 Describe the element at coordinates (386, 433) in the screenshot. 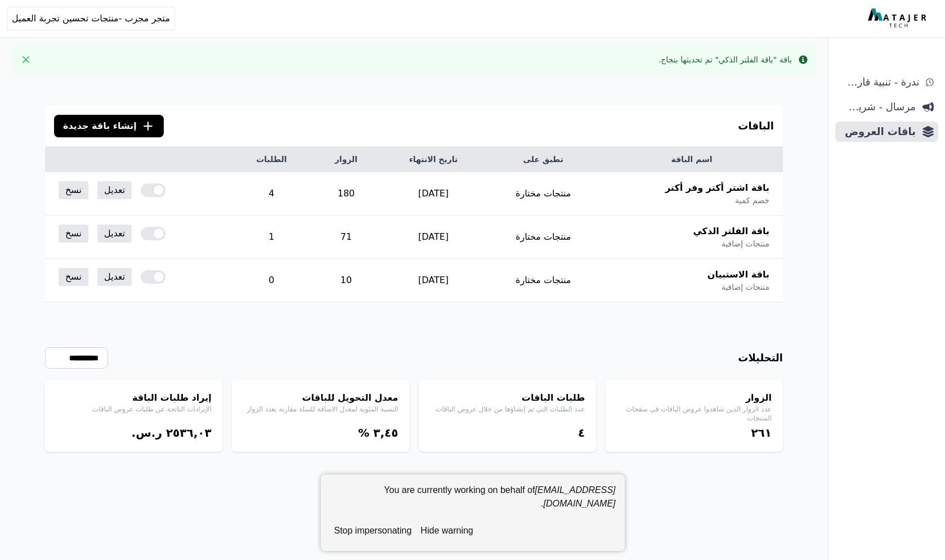

I see `bdi: ۳,٤٥` at that location.